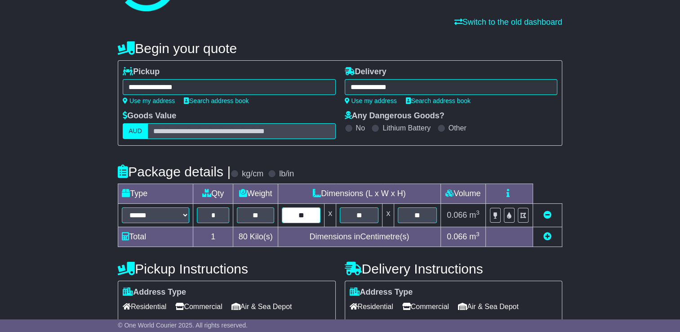  What do you see at coordinates (359, 194) in the screenshot?
I see `td: Dimensions (L x W x H)` at bounding box center [359, 194].